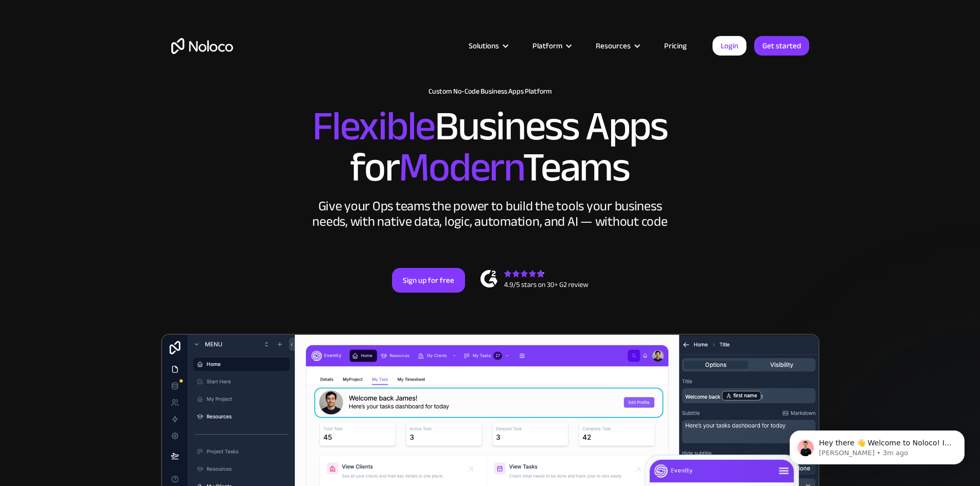 This screenshot has width=980, height=486. I want to click on a: Pricing, so click(675, 46).